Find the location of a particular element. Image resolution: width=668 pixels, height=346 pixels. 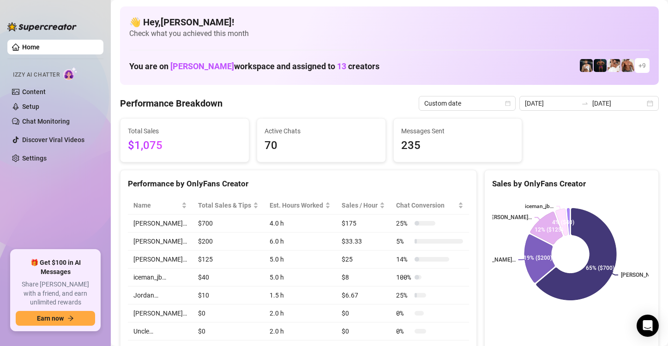

span: 100 % is located at coordinates (404, 278).